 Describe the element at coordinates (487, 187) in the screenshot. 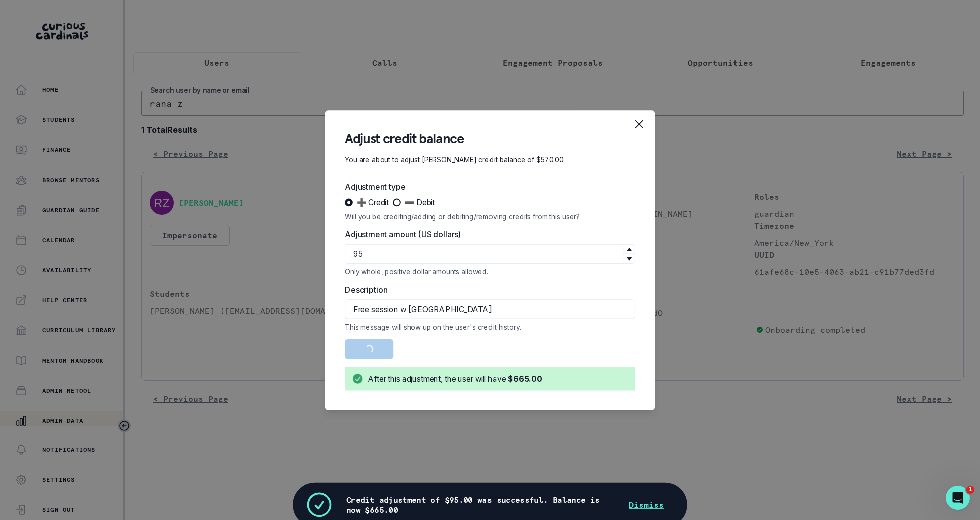

I see `label: Adjustment type` at that location.